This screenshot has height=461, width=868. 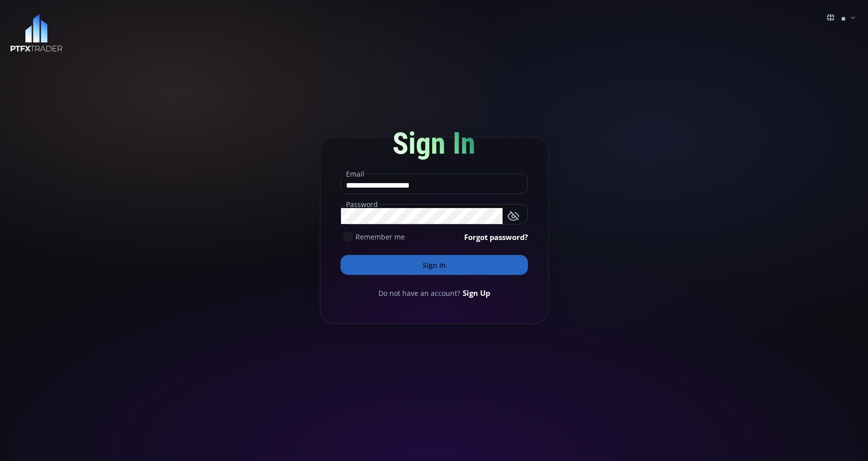 What do you see at coordinates (476, 293) in the screenshot?
I see `a: Sign Up` at bounding box center [476, 293].